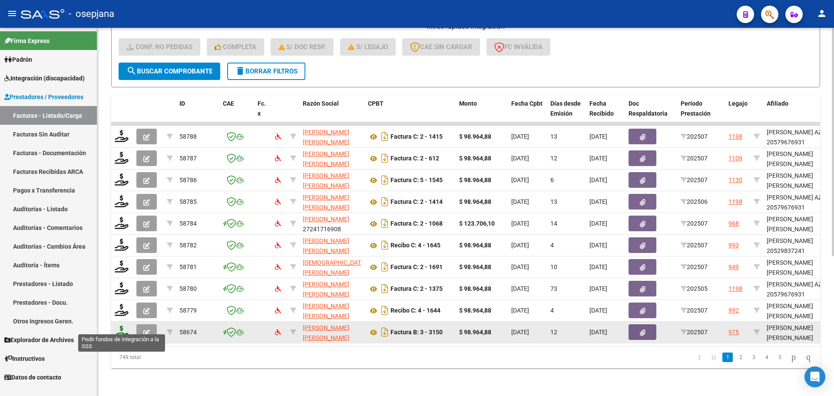  What do you see at coordinates (779, 357) in the screenshot?
I see `a: 5` at bounding box center [779, 357].